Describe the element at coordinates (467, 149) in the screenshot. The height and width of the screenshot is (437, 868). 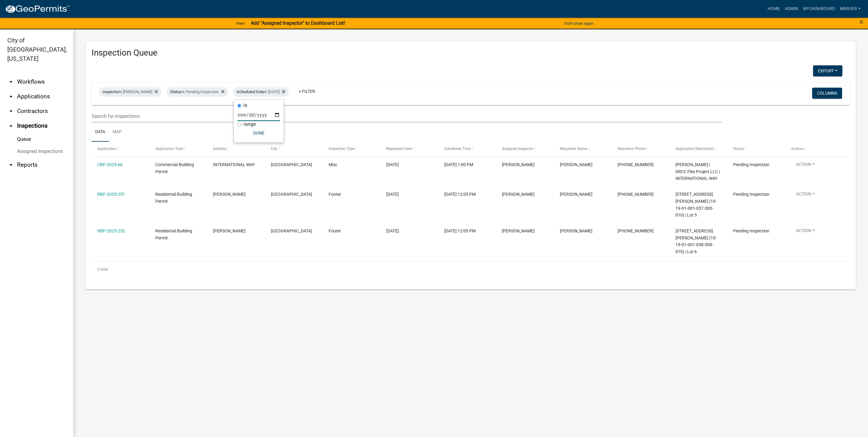
I see `datatable-header-cell: Scheduled Time` at that location.